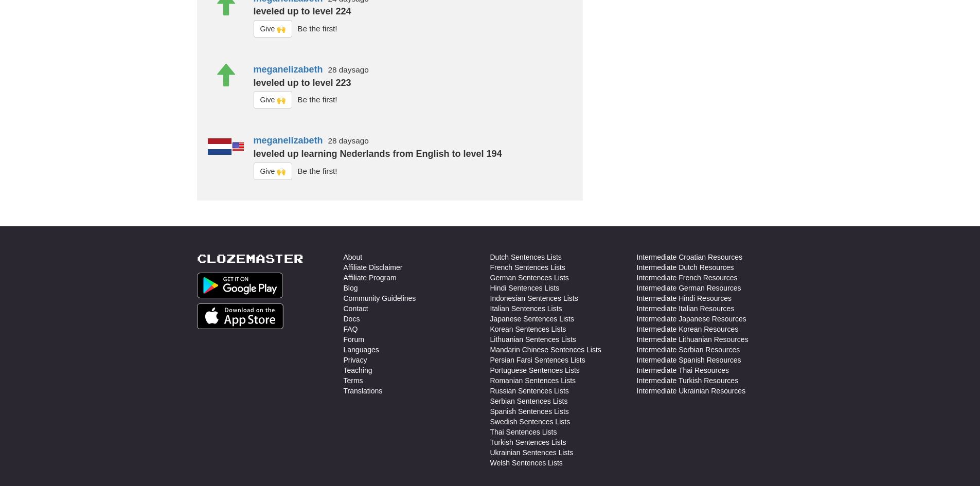 The image size is (980, 486). What do you see at coordinates (688, 329) in the screenshot?
I see `a: Intermediate Korean Resources` at bounding box center [688, 329].